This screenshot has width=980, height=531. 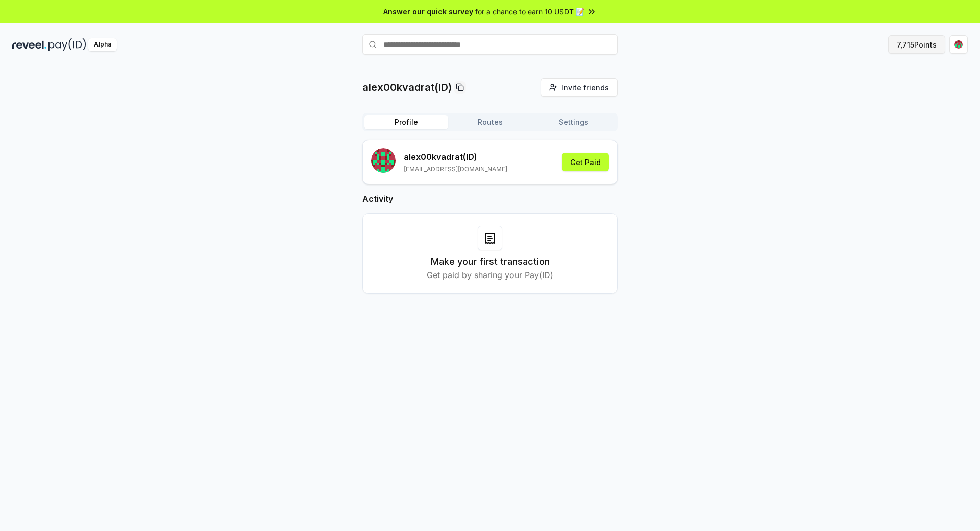 What do you see at coordinates (490, 122) in the screenshot?
I see `button: Routes` at bounding box center [490, 122].